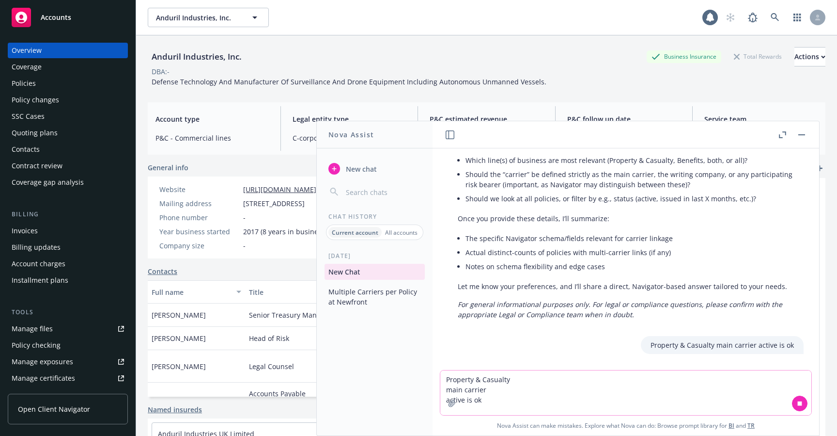 The height and width of the screenshot is (436, 837). I want to click on span: Head of Risk, so click(269, 338).